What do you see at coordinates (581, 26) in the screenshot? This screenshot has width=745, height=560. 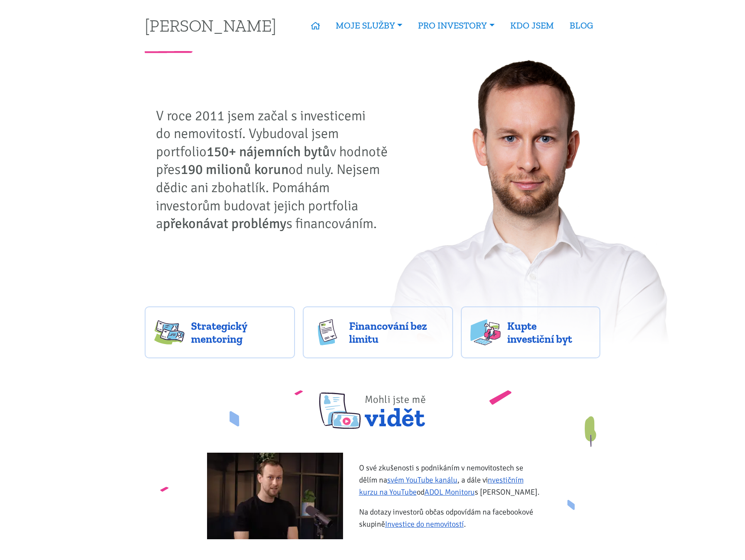 I see `a: BLOG` at bounding box center [581, 26].